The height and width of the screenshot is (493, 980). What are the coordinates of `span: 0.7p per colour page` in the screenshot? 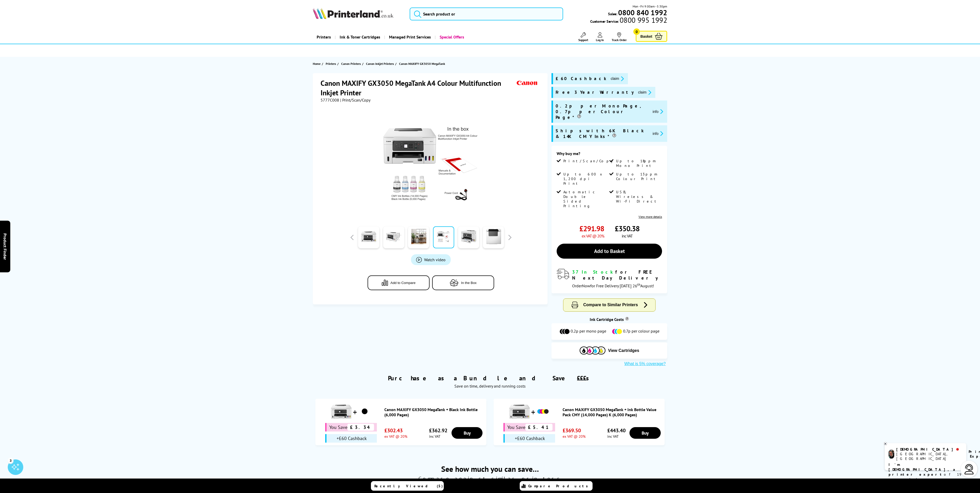 It's located at (641, 332).